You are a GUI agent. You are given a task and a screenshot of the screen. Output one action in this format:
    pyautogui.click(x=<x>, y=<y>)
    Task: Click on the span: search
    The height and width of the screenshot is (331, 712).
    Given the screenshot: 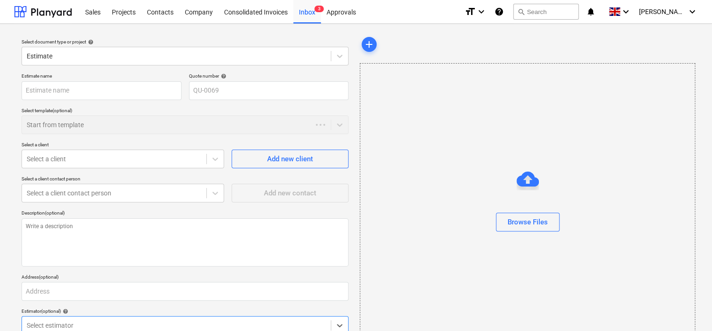 What is the action you would take?
    pyautogui.click(x=521, y=12)
    